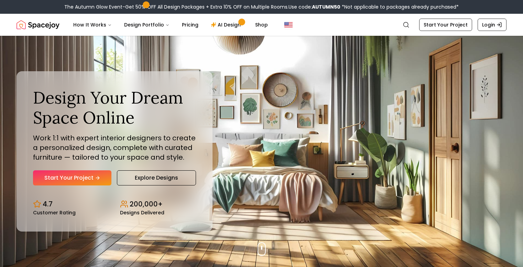 This screenshot has height=267, width=523. I want to click on p: 4.7, so click(47, 204).